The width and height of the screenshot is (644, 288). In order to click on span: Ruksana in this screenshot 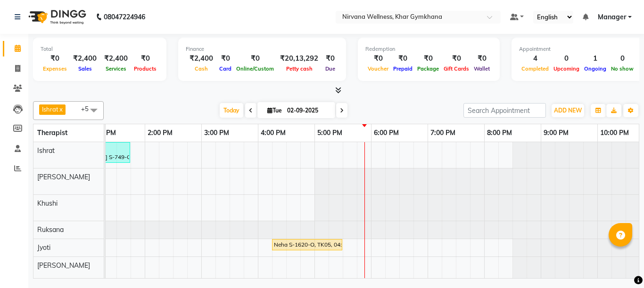, I will do `click(51, 230)`.